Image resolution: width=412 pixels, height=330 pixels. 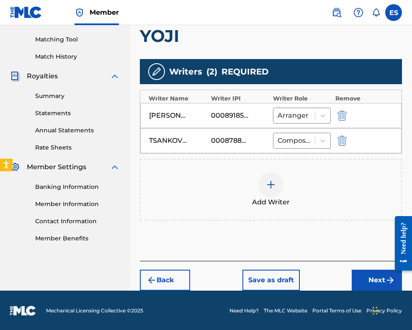 What do you see at coordinates (336, 311) in the screenshot?
I see `a: Portal Terms of Use` at bounding box center [336, 311].